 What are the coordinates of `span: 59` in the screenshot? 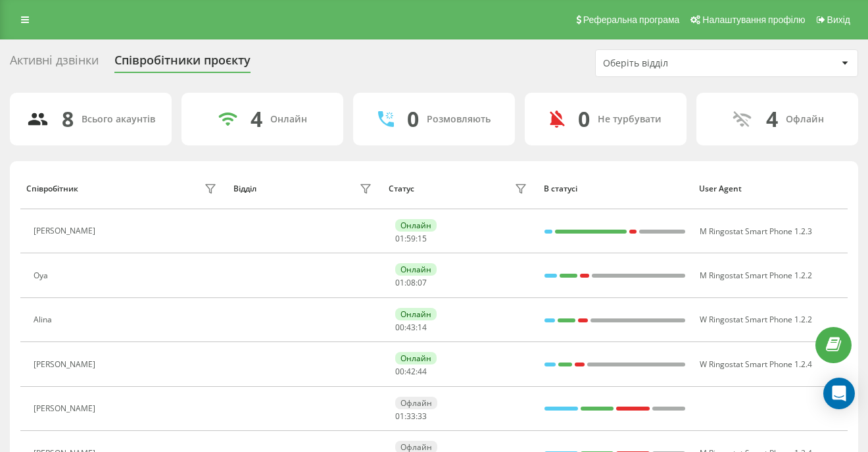 It's located at (411, 238).